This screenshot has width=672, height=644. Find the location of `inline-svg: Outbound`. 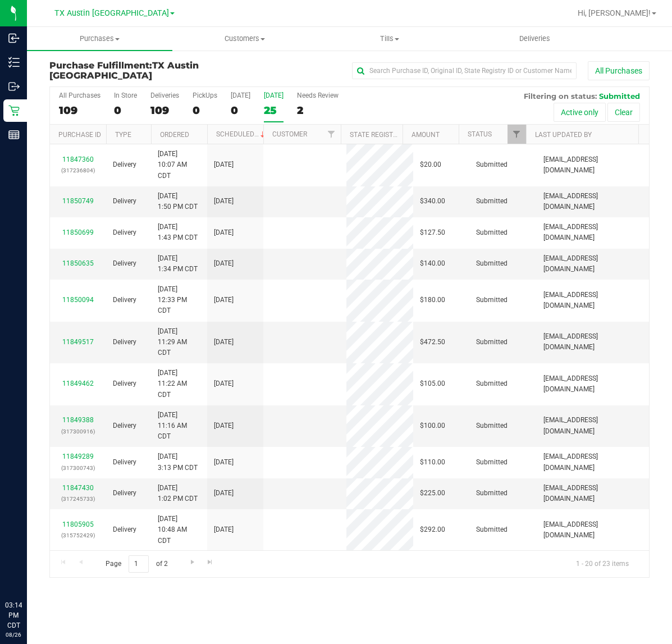

inline-svg: Outbound is located at coordinates (14, 86).